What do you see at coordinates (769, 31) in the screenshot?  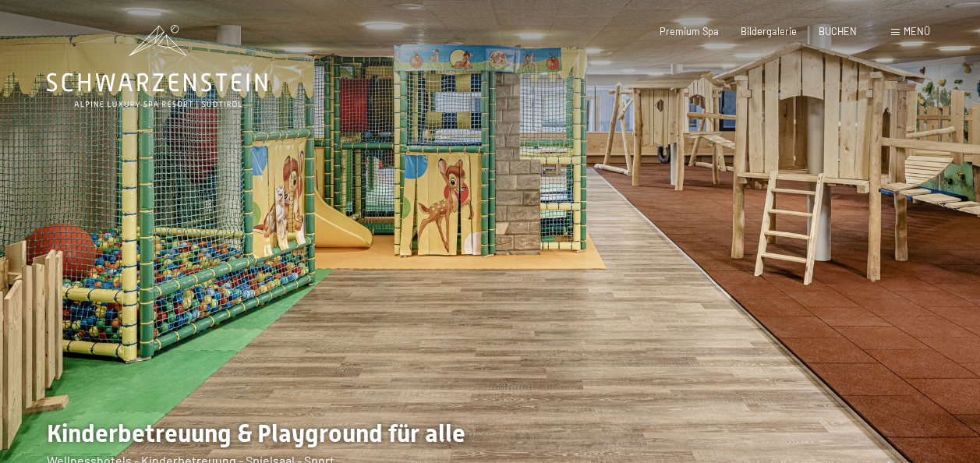 I see `span: Bildergalerie` at bounding box center [769, 31].